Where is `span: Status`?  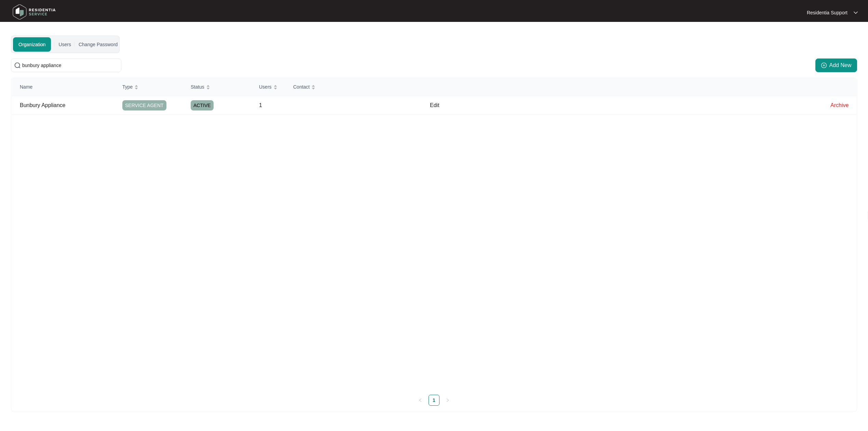
span: Status is located at coordinates (198, 87).